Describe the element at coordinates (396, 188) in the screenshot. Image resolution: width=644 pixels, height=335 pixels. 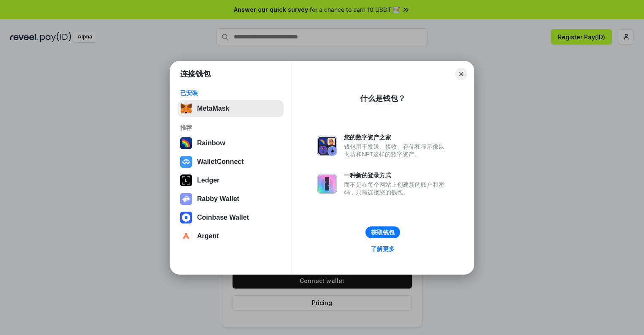
I see `div: 而不是在每个网站上创建新的账户和密码，只需连接您的钱包。` at that location.